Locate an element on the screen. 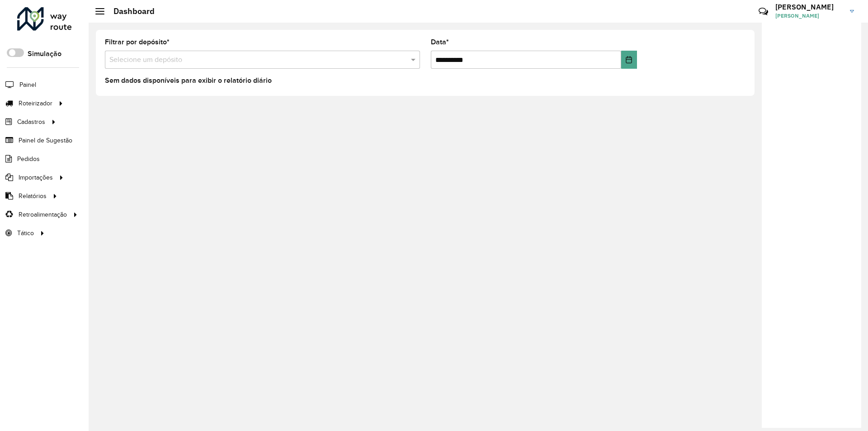 The width and height of the screenshot is (868, 431). h2: Dashboard is located at coordinates (129, 11).